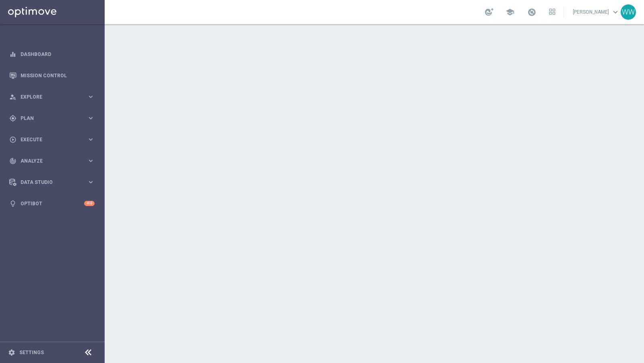 This screenshot has height=363, width=644. Describe the element at coordinates (52, 140) in the screenshot. I see `div: play_circle_outline Execute keyboard_arrow_right` at that location.